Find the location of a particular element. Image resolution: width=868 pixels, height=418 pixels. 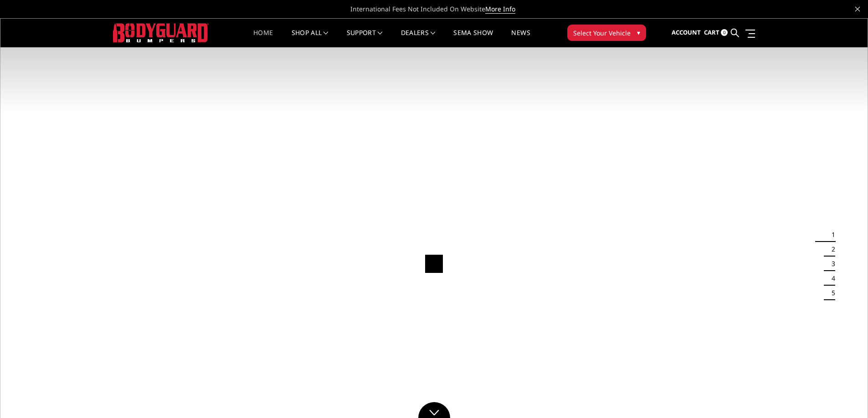

a: More Info is located at coordinates (500, 9).